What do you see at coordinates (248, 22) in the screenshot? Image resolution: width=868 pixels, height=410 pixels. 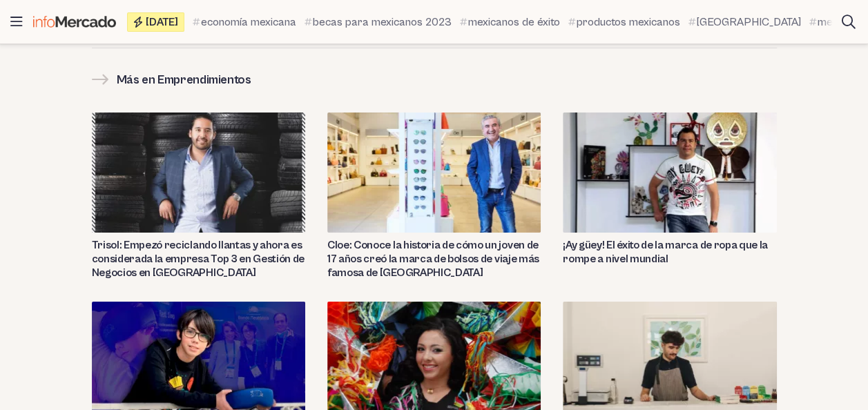 I see `span: economía mexicana` at bounding box center [248, 22].